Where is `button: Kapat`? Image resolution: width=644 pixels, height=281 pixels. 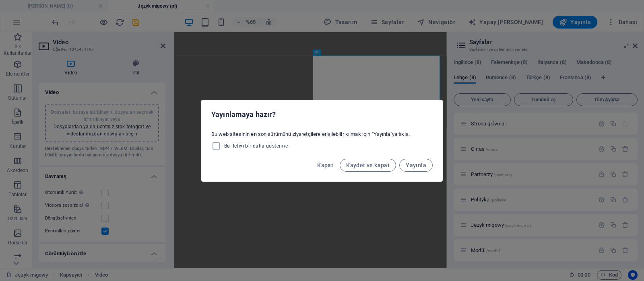
button: Kapat is located at coordinates (325, 165).